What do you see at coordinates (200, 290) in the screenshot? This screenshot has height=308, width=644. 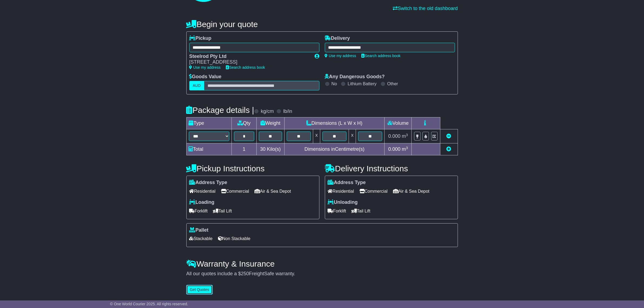 I see `button: Get Quotes` at bounding box center [200, 290].